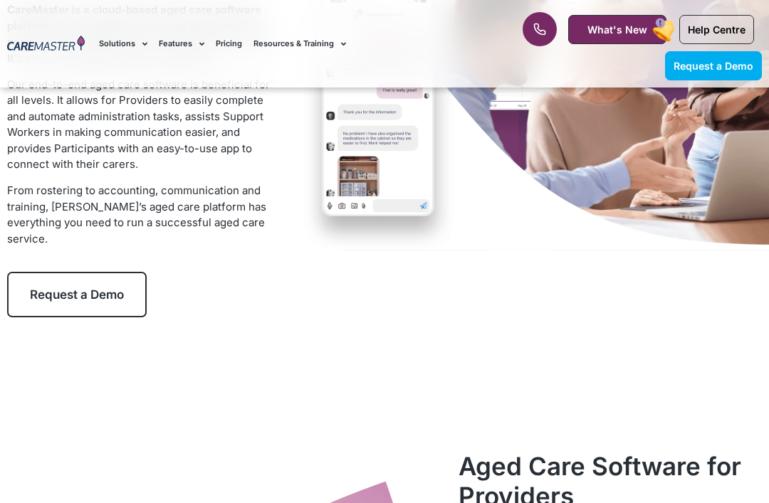  Describe the element at coordinates (123, 43) in the screenshot. I see `a: Solutions` at that location.